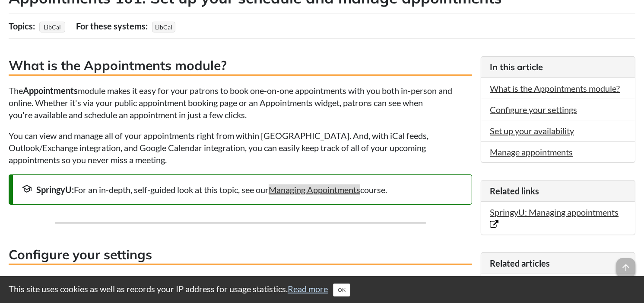 This screenshot has width=644, height=303. What do you see at coordinates (341, 290) in the screenshot?
I see `button: Close` at bounding box center [341, 290].